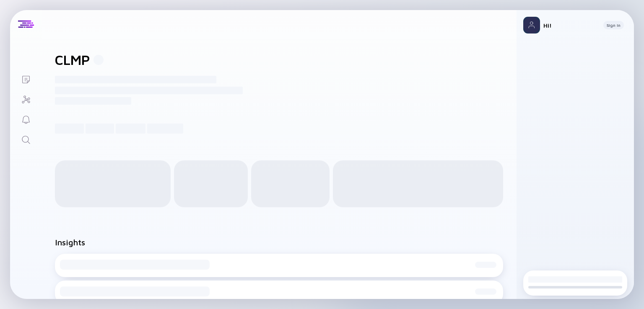 The height and width of the screenshot is (309, 644). Describe the element at coordinates (532, 25) in the screenshot. I see `img: Profile Picture` at that location.